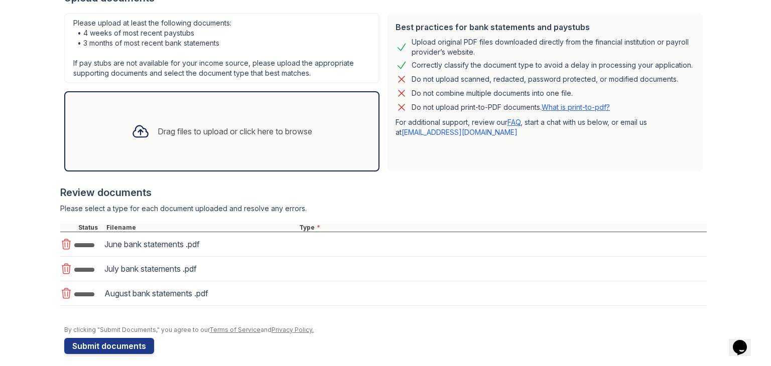 This screenshot has width=771, height=366. I want to click on div: Do not upload scanned, redacted, password protected, or modified documents., so click(544, 79).